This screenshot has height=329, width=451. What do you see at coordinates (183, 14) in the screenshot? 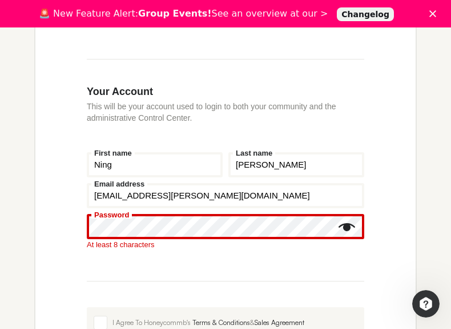
I see `div: 🚨 New Feature Alert: See an overview at our >` at bounding box center [183, 14].